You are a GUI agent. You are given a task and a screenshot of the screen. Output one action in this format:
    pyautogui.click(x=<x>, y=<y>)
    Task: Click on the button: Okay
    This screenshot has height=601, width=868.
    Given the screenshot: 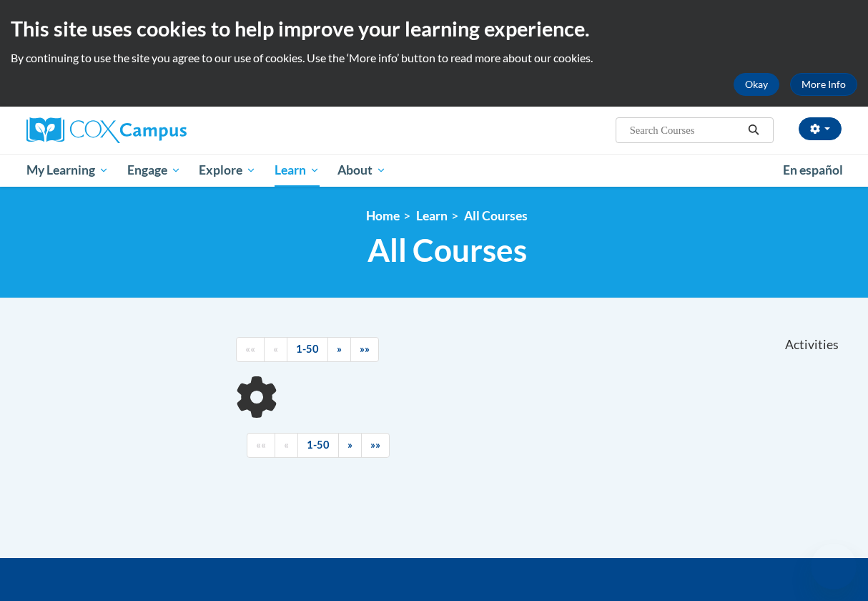 What is the action you would take?
    pyautogui.click(x=757, y=85)
    